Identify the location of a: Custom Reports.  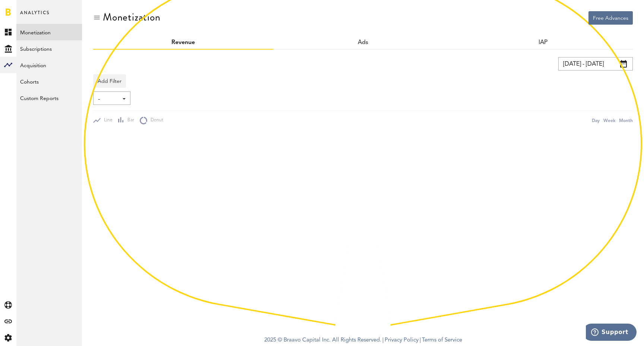
(49, 98).